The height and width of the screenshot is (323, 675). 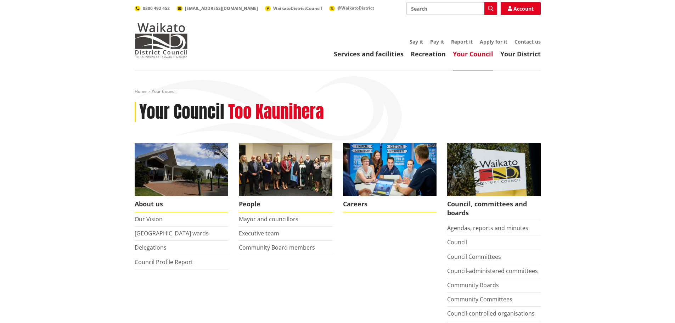 What do you see at coordinates (488, 228) in the screenshot?
I see `a: Agendas, reports and minutes` at bounding box center [488, 228].